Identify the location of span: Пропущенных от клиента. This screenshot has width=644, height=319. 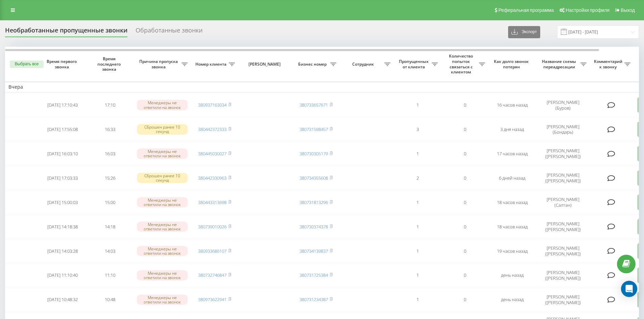
(415, 64).